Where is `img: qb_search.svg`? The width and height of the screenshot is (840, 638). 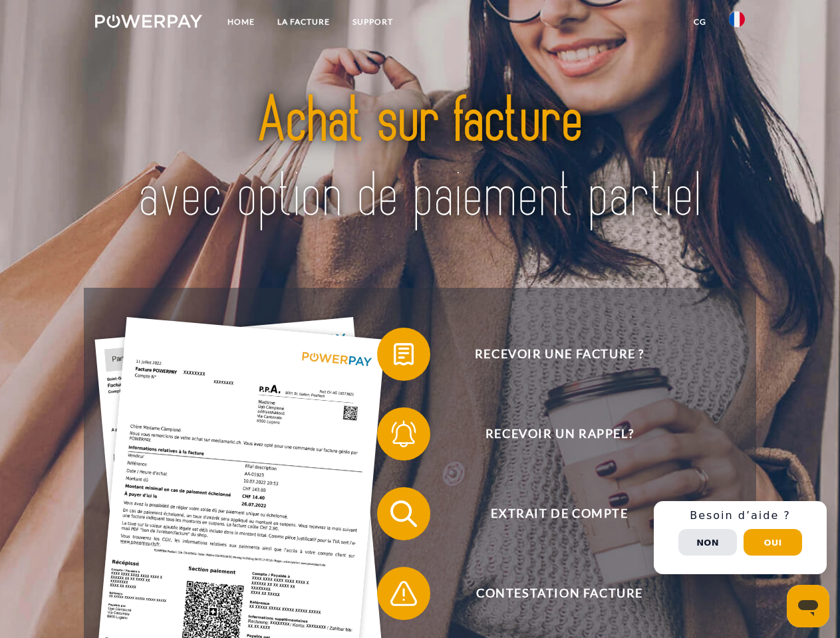
img: qb_search.svg is located at coordinates (404, 514).